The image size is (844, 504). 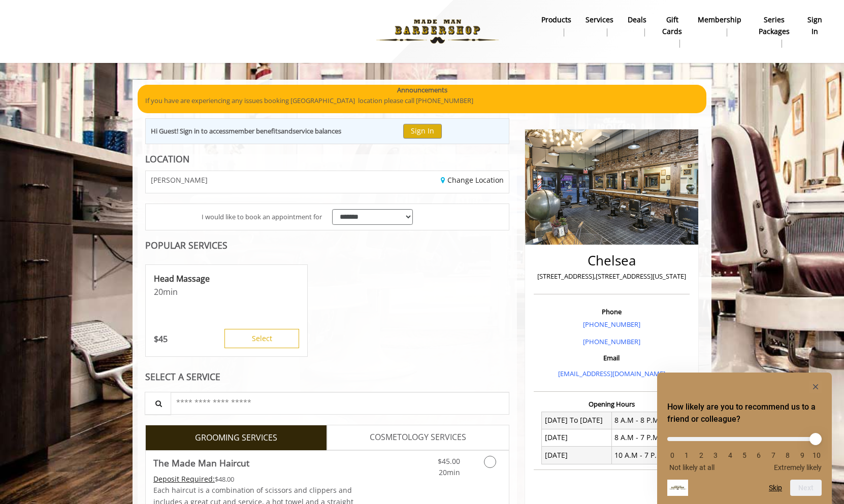 I want to click on a: DealsDeals, so click(x=637, y=26).